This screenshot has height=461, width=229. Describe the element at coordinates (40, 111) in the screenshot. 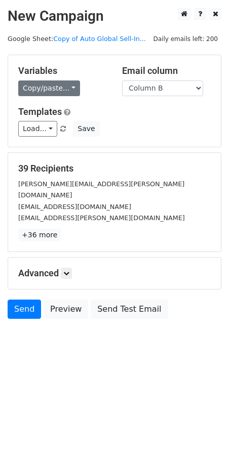

I see `a: Templates` at that location.